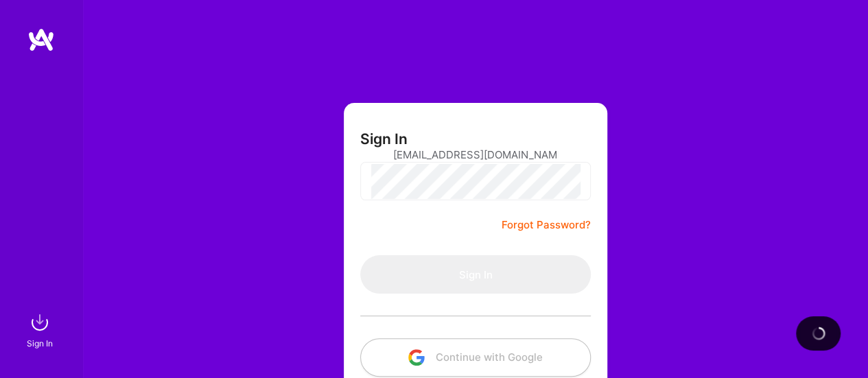 The height and width of the screenshot is (378, 868). Describe the element at coordinates (40, 344) in the screenshot. I see `div: Sign In` at that location.